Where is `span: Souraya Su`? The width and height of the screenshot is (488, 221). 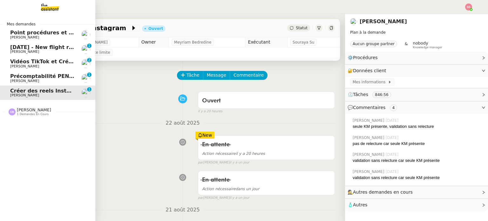
span: Souraya Su is located at coordinates (303, 42).